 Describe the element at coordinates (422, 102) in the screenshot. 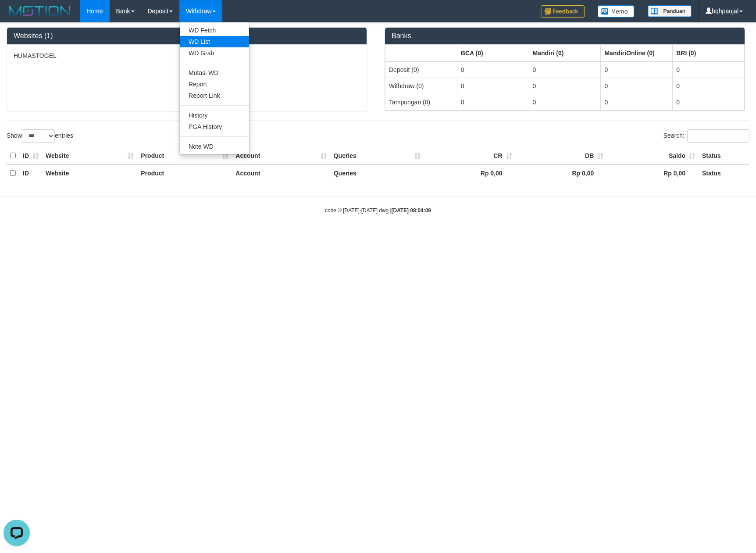

I see `td: Tampungan (0)` at that location.